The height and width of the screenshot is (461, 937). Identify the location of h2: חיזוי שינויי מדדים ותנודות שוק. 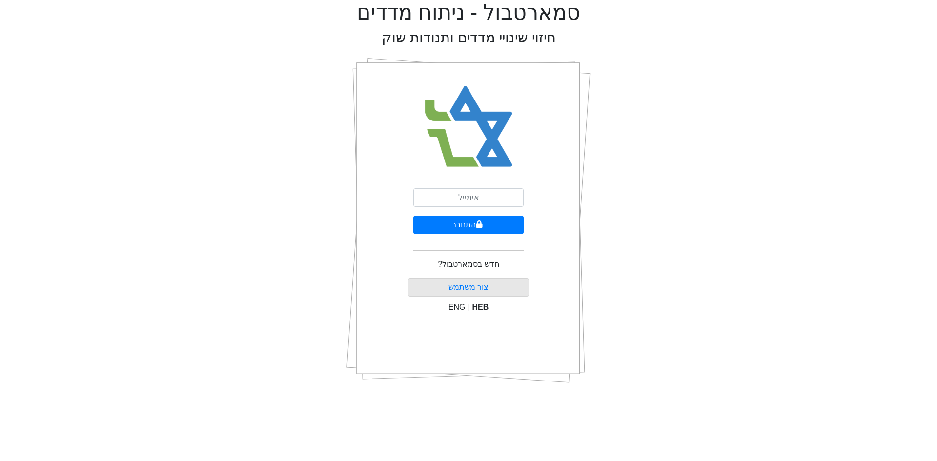
(468, 38).